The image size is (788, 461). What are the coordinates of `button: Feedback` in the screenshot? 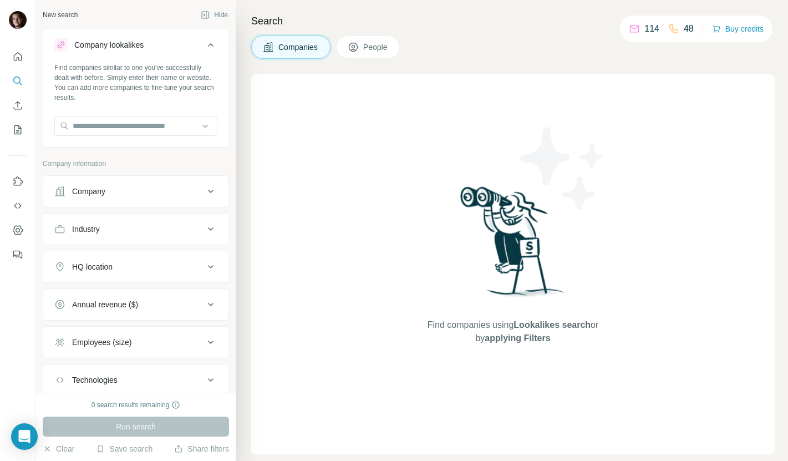 It's located at (18, 255).